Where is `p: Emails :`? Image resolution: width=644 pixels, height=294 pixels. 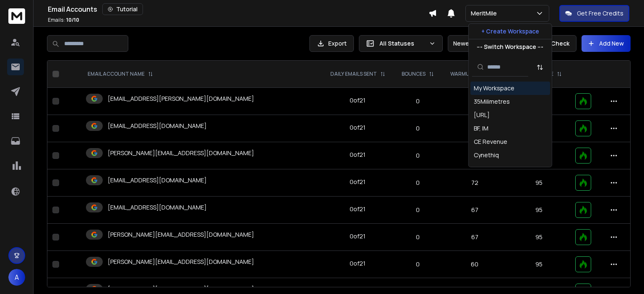
p: Emails : is located at coordinates (63, 20).